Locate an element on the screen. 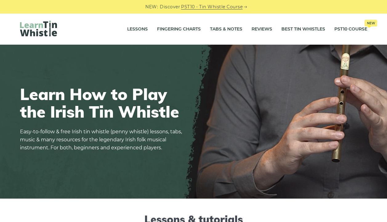 The height and width of the screenshot is (222, 387). p: Easy-to-follow & free Irish tin whistle (penny whistle) lessons, tabs, music & many resources for... is located at coordinates (103, 140).